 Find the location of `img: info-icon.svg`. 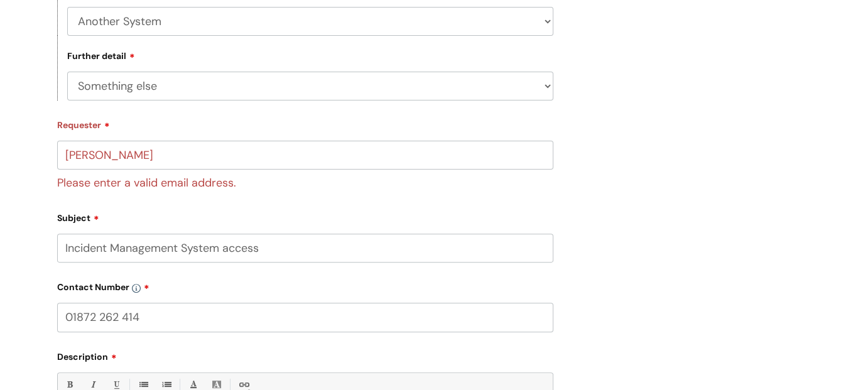

img: info-icon.svg is located at coordinates (137, 288).